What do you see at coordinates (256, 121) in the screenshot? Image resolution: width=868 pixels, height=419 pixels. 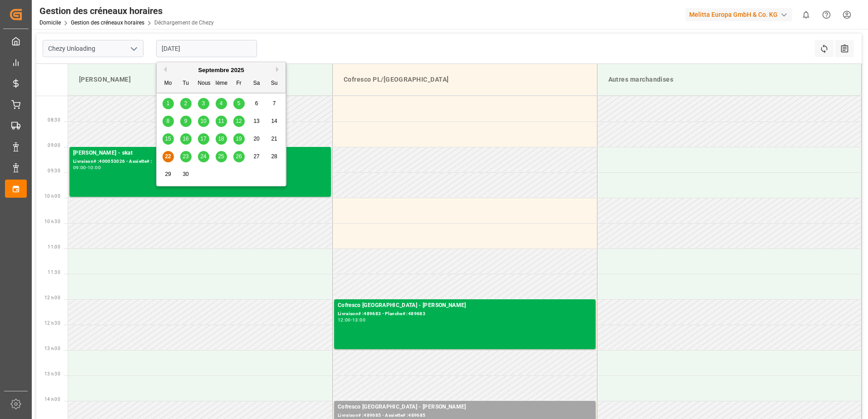 I see `div: Choisissez le samedi 13 septembre 2025` at bounding box center [256, 121].